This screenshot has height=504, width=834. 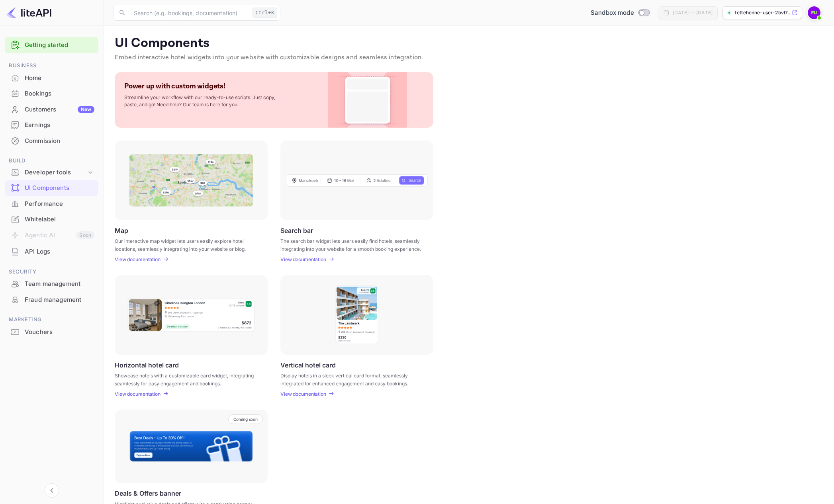 What do you see at coordinates (612, 13) in the screenshot?
I see `span: Sandbox mode` at bounding box center [612, 13].